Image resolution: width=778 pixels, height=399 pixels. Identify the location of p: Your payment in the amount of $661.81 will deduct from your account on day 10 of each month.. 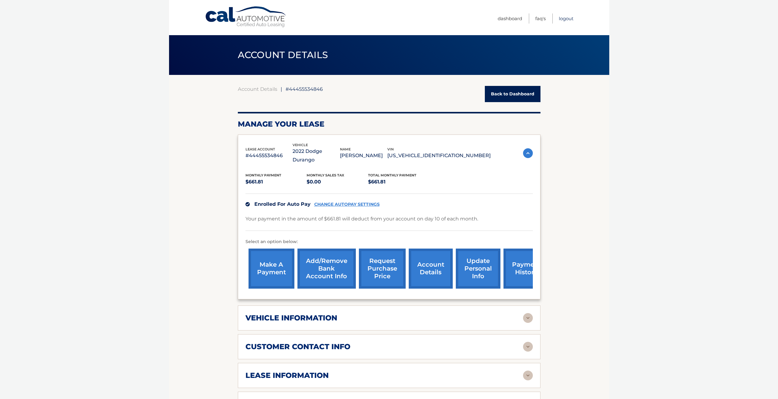
(361, 219).